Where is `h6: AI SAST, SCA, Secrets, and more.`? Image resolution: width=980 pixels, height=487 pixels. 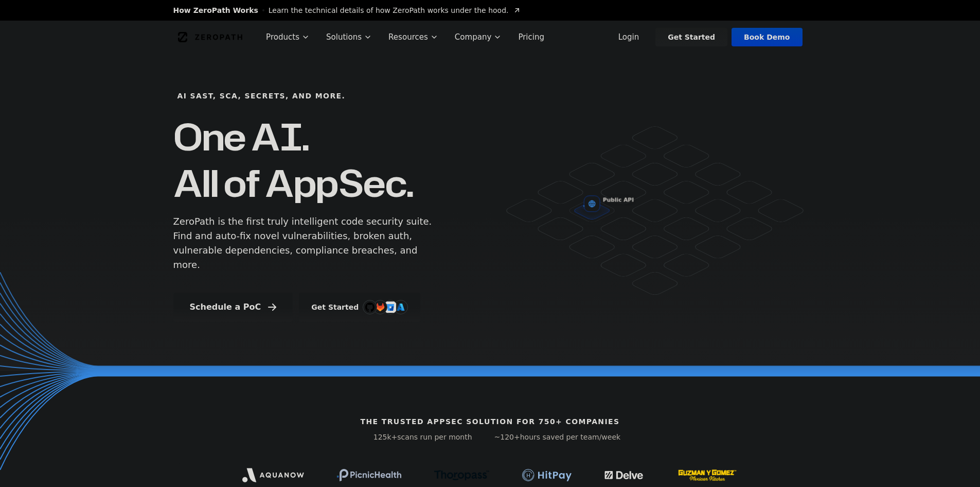
h6: AI SAST, SCA, Secrets, and more. is located at coordinates (261, 96).